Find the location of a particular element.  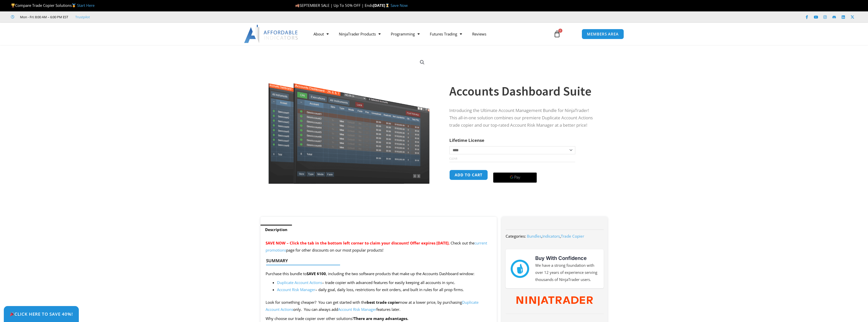

a: Trustpilot is located at coordinates (83, 17).